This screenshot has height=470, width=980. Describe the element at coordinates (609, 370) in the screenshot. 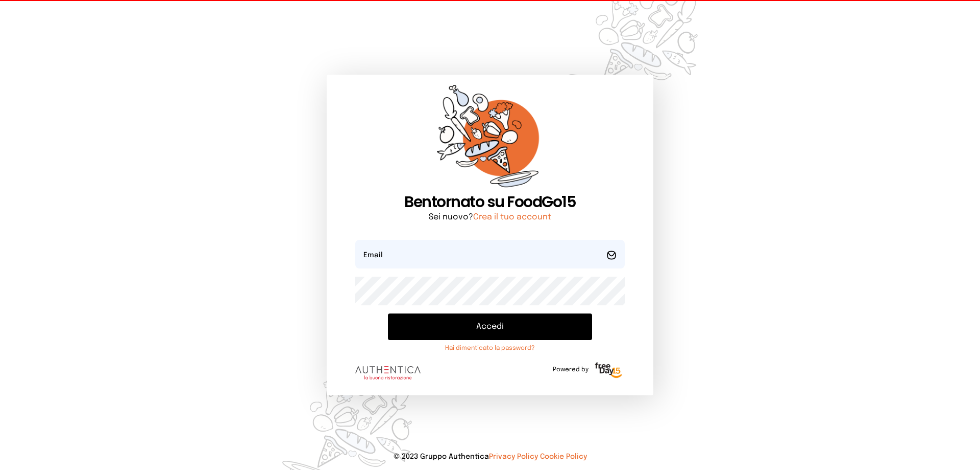

I see `img: logo-freeday.3e08031.png` at that location.